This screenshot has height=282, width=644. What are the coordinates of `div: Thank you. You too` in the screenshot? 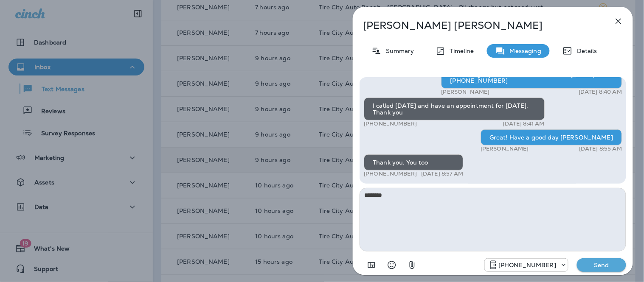 It's located at (414, 162).